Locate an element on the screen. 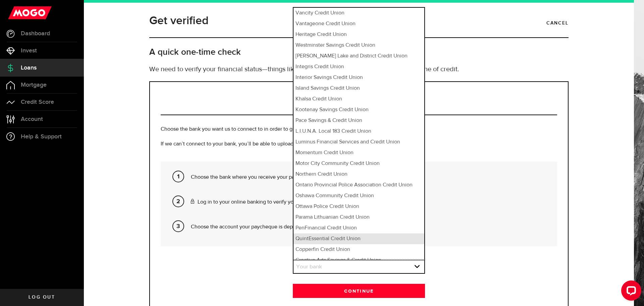 Image resolution: width=644 pixels, height=306 pixels. li: Westminster Savings Credit Union is located at coordinates (359, 45).